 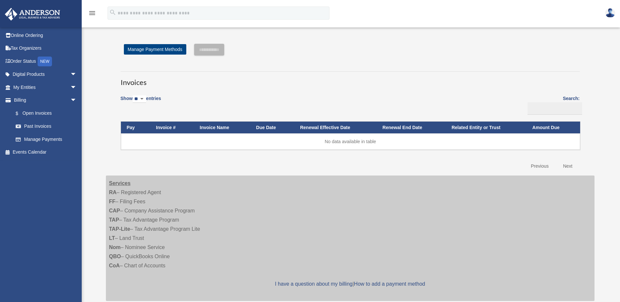 What do you see at coordinates (486, 127) in the screenshot?
I see `th: Related Entity or Trust: activate to sort column ascending` at bounding box center [486, 127].